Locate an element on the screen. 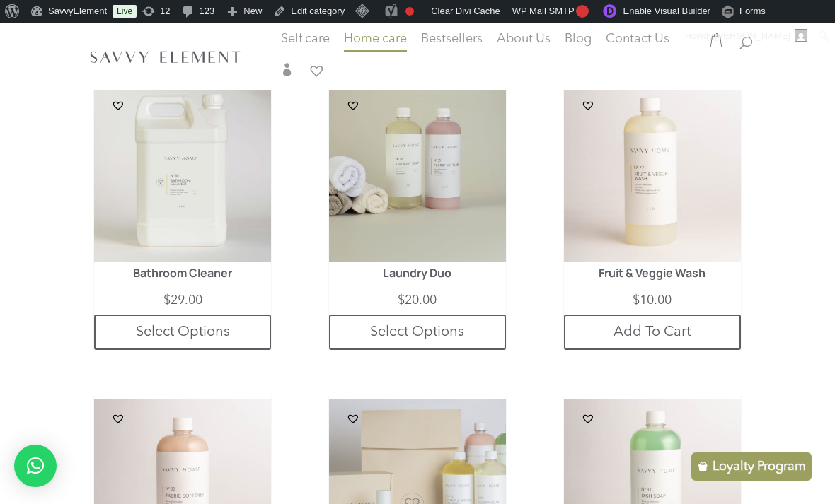  span: About Us is located at coordinates (523, 39).